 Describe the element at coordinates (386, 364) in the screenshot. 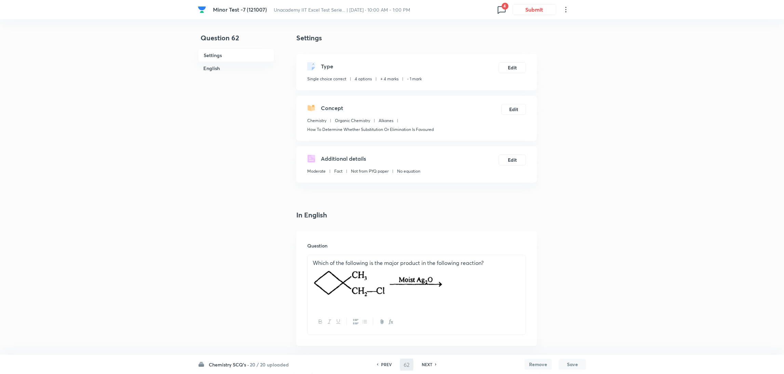

I see `h6: PREV` at that location.